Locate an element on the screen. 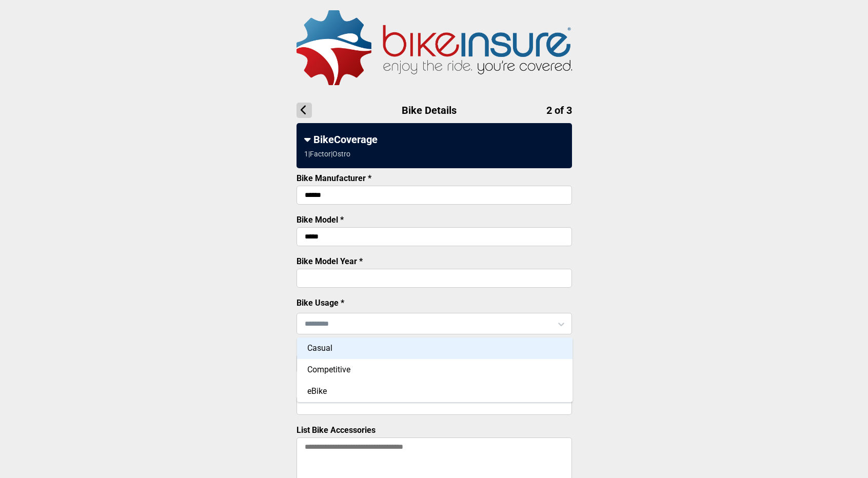 This screenshot has height=478, width=868. label: Bike Manufacturer * is located at coordinates (334, 178).